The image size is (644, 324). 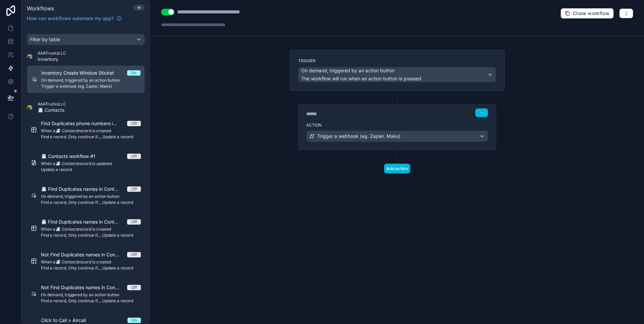 I want to click on span: The workflow will run when an action button is pressed, so click(x=361, y=78).